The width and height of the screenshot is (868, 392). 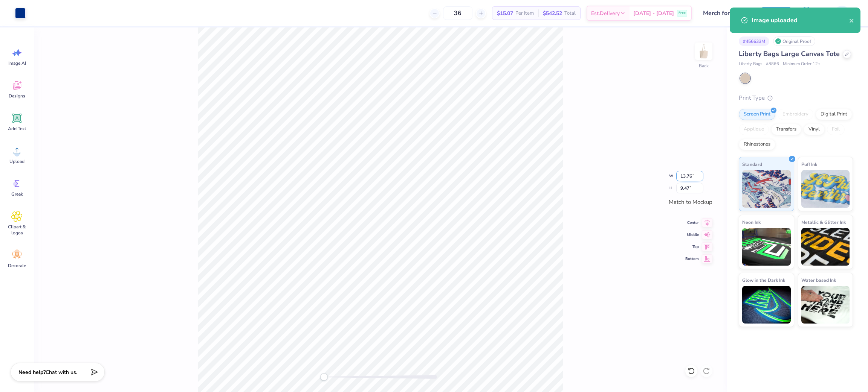 I want to click on span: Liberty Bags, so click(x=750, y=64).